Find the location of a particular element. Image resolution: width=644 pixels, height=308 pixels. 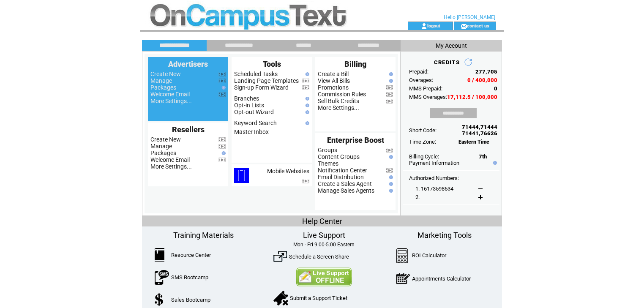

img: ResourceCenter.png is located at coordinates (160, 254).